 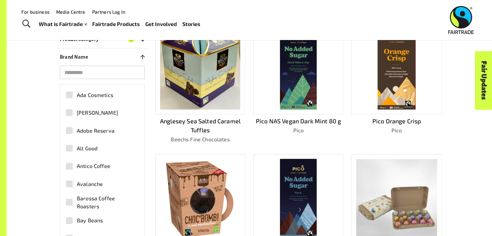 I want to click on span: All Good, so click(x=87, y=149).